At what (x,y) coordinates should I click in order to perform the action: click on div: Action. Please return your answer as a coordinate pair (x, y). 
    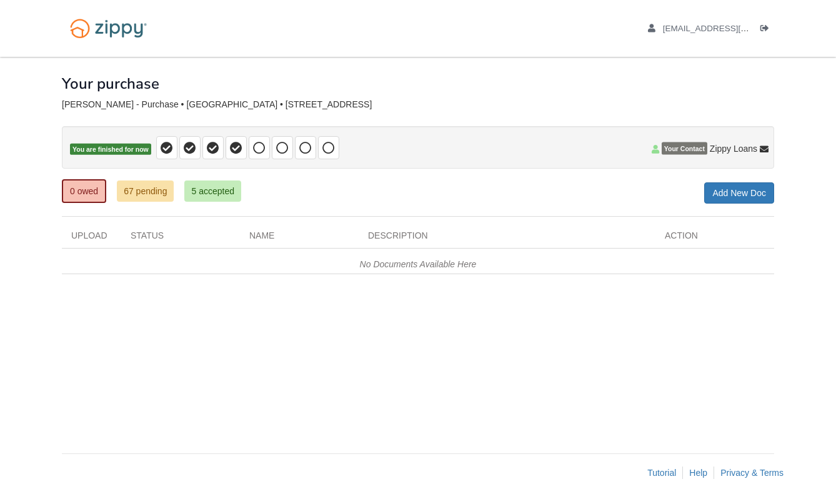
    Looking at the image, I should click on (715, 239).